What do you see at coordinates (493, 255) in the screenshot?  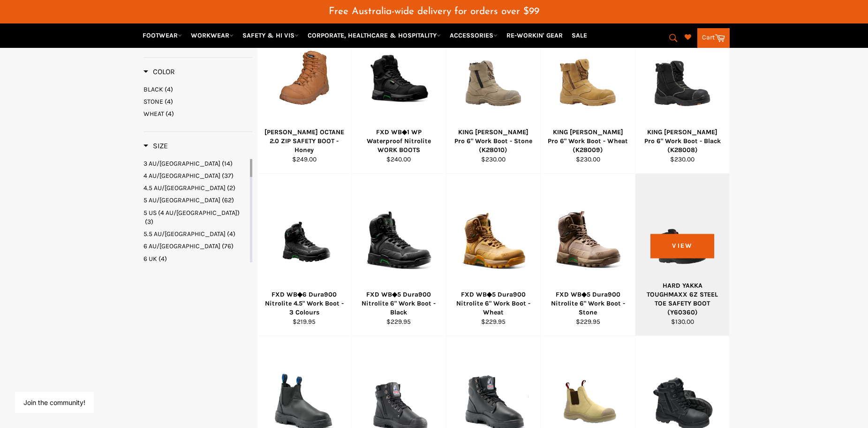 I see `a: FXD WB◆5 Dura900 Nitrolite 6FXD WB◆5 Dura900 Nitrolite 6" Work Boot - Wheat$229.95` at bounding box center [493, 255].